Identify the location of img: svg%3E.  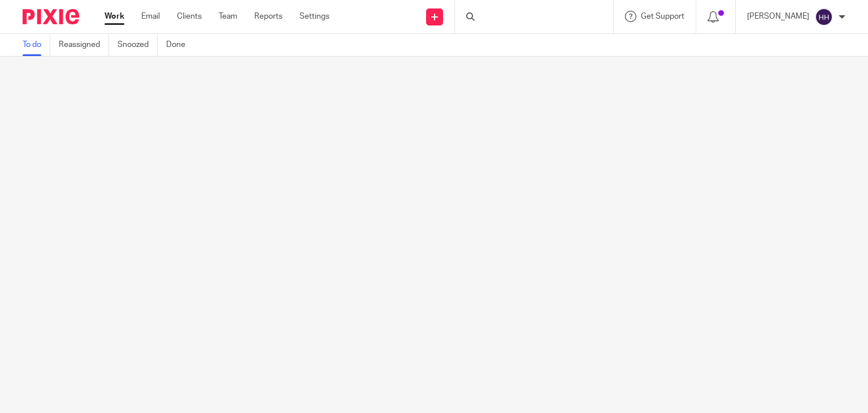
(824, 17).